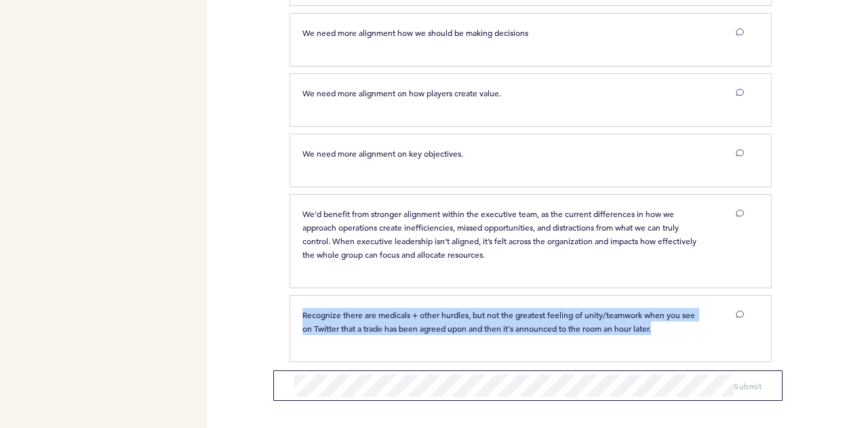 Image resolution: width=868 pixels, height=428 pixels. I want to click on span: Recognize there are medicals + other hurdles, but not the greatest feeling of unity/teamwork when..., so click(500, 322).